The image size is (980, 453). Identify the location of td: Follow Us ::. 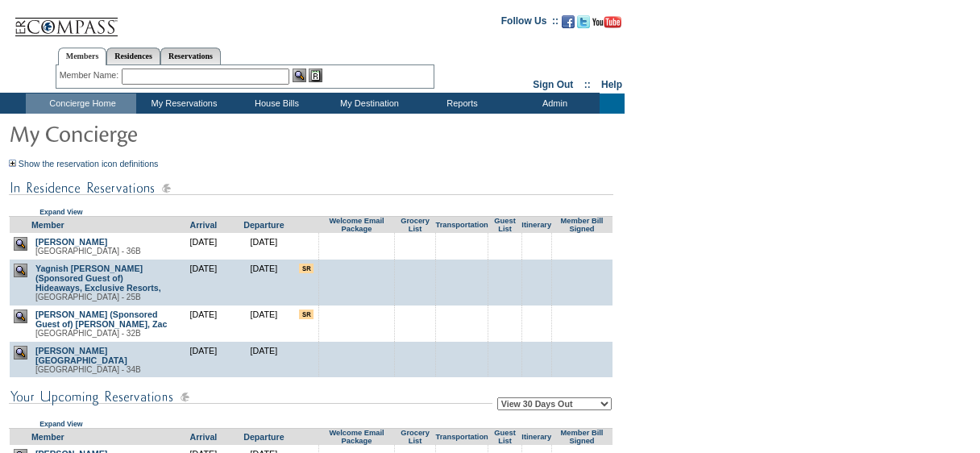
(530, 23).